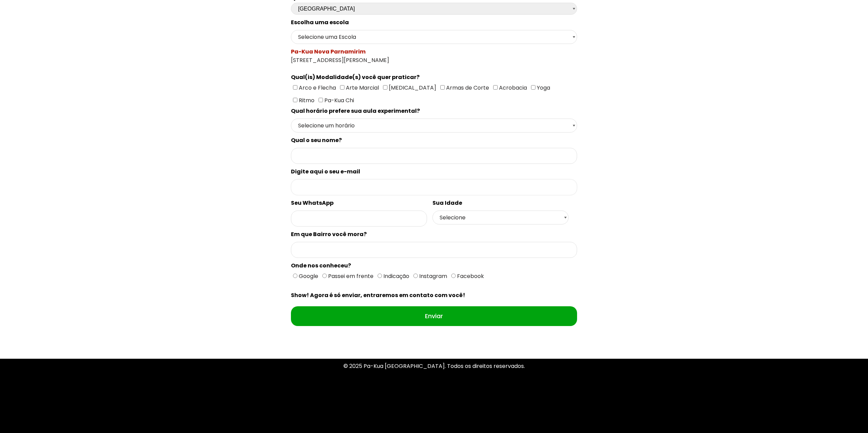 The image size is (868, 433). I want to click on a: WordPress, so click(295, 424).